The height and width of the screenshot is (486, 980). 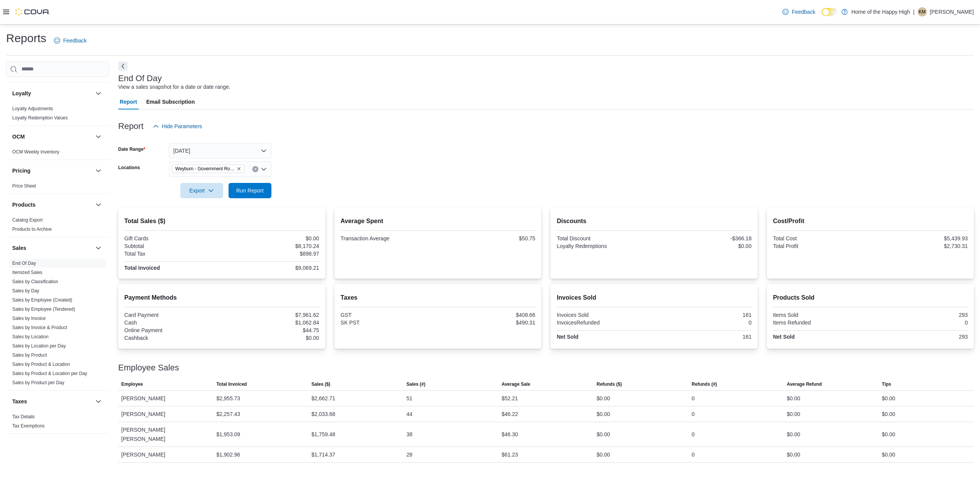 What do you see at coordinates (27, 221) in the screenshot?
I see `span: Catalog Export` at bounding box center [27, 221].